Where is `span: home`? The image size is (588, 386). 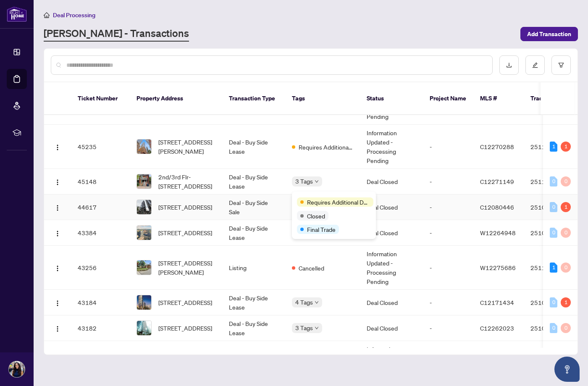
span: home is located at coordinates (46, 15).